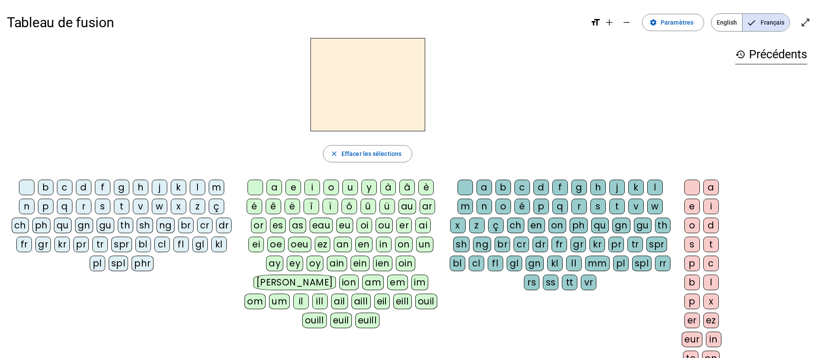 The image size is (821, 358). I want to click on div: d, so click(711, 225).